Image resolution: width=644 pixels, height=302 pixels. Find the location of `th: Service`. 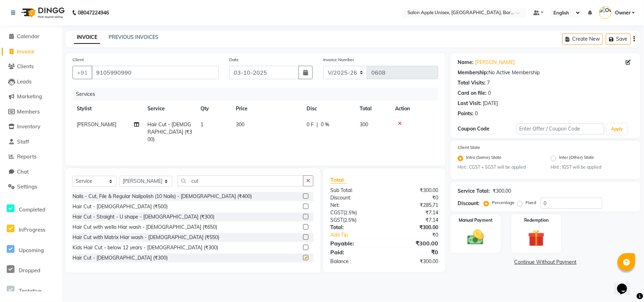

th: Service is located at coordinates (170, 109).